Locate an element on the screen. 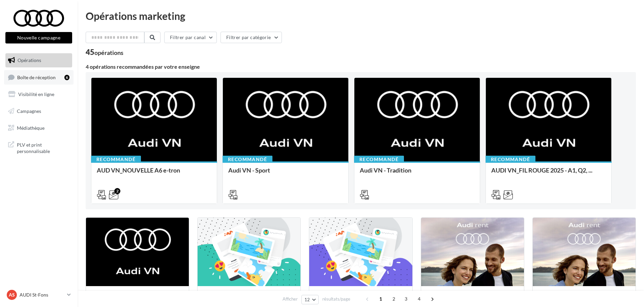  span: Afficher is located at coordinates (290, 299).